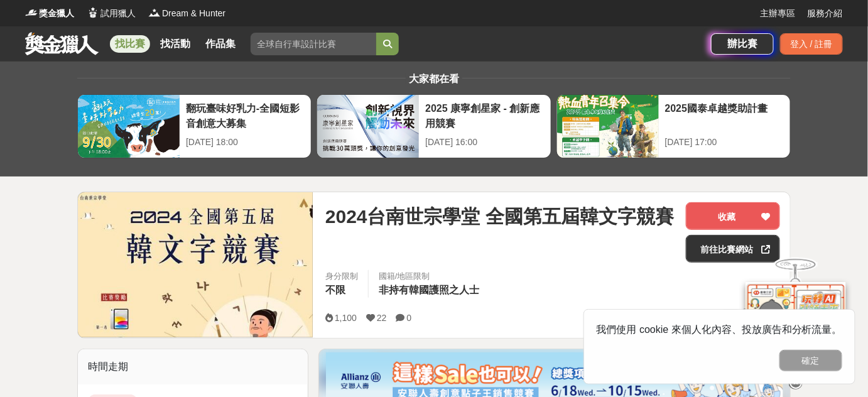 The height and width of the screenshot is (397, 868). Describe the element at coordinates (336, 289) in the screenshot. I see `span: 不限` at that location.